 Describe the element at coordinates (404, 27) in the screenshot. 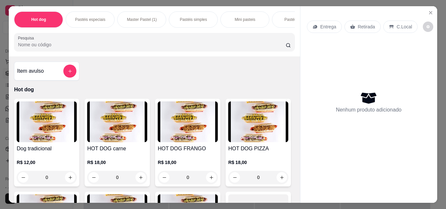

I see `p: C.Local` at that location.